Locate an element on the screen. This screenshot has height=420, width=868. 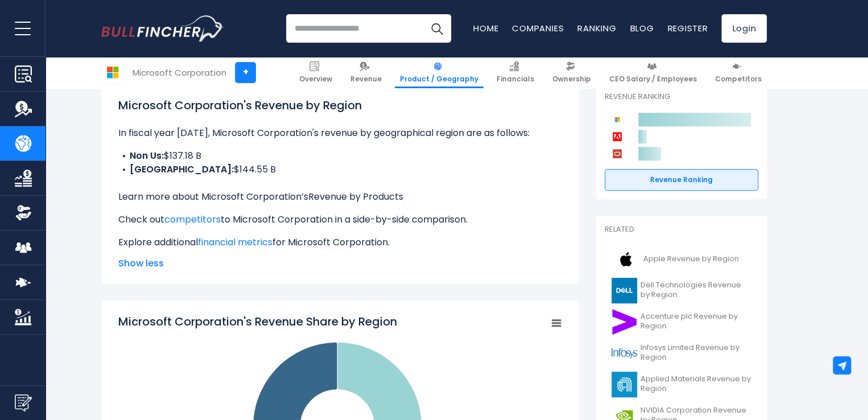
p: Related is located at coordinates (681, 230).